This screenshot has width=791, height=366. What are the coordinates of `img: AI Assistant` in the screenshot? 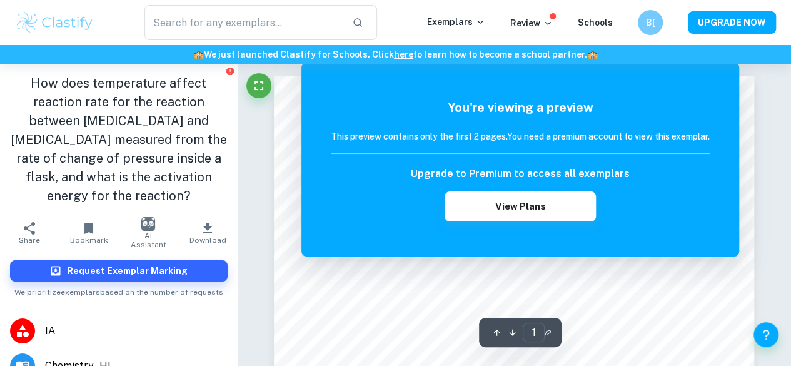 It's located at (148, 224).